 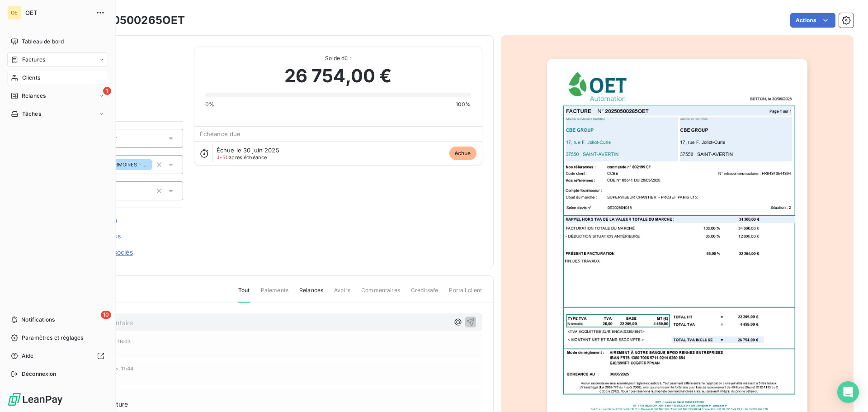 I want to click on span: 1, so click(x=107, y=91).